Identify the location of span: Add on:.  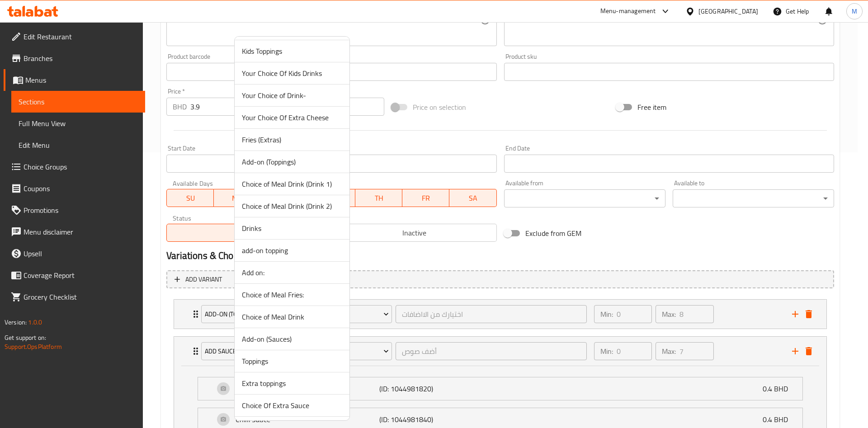
(292, 273).